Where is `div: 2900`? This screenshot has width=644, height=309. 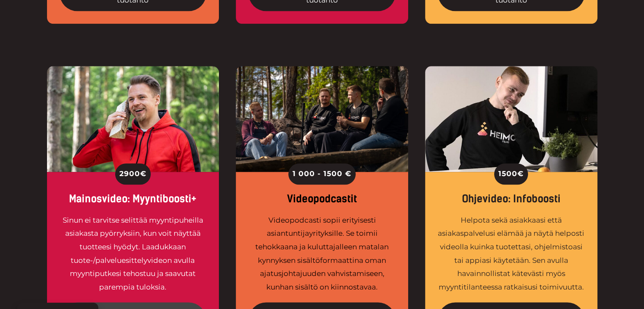
div: 2900 is located at coordinates (133, 174).